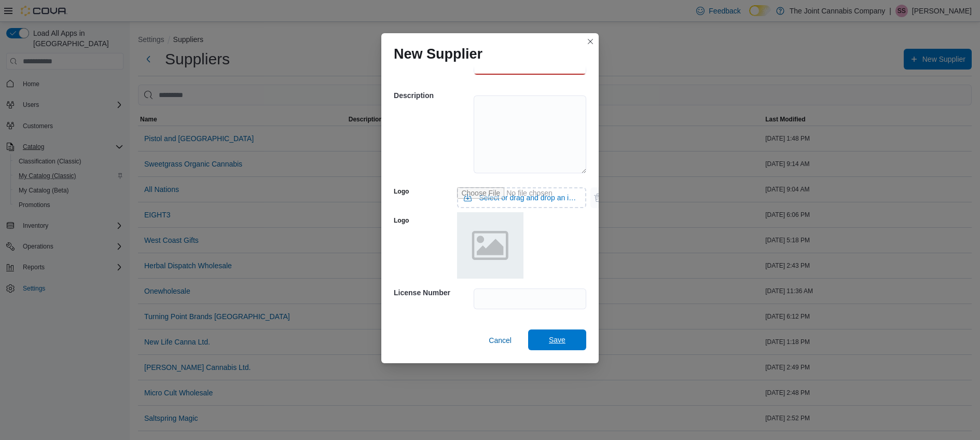  I want to click on button: Save, so click(557, 340).